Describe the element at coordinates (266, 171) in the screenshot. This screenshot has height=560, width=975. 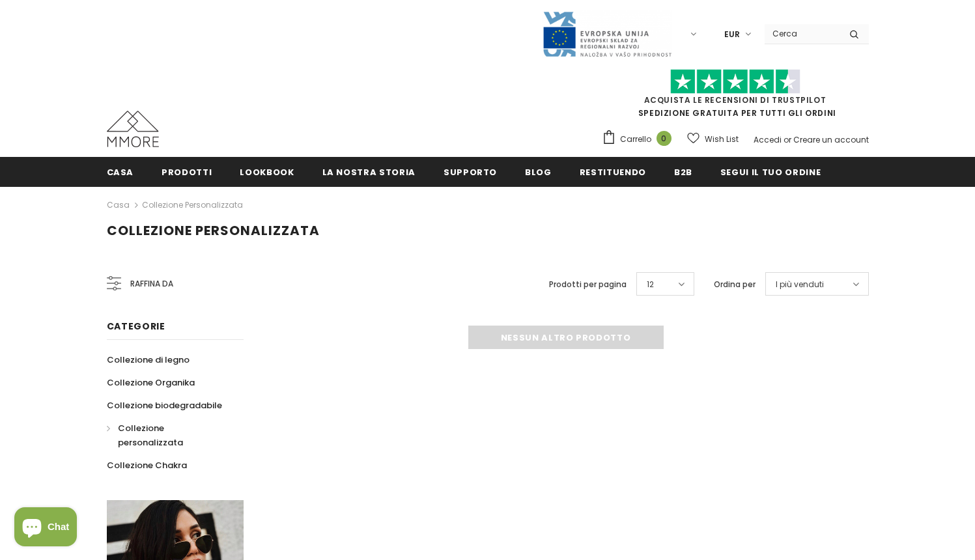
I see `a: Lookbook` at that location.